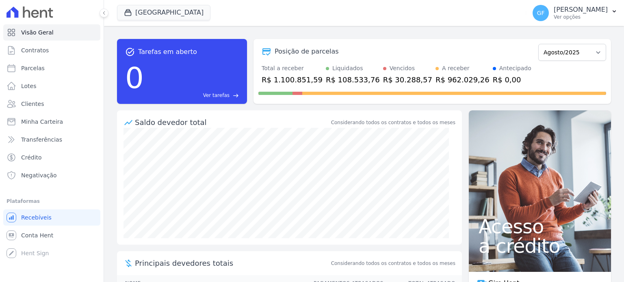 This screenshot has width=624, height=282. Describe the element at coordinates (41, 140) in the screenshot. I see `span: Transferências` at that location.